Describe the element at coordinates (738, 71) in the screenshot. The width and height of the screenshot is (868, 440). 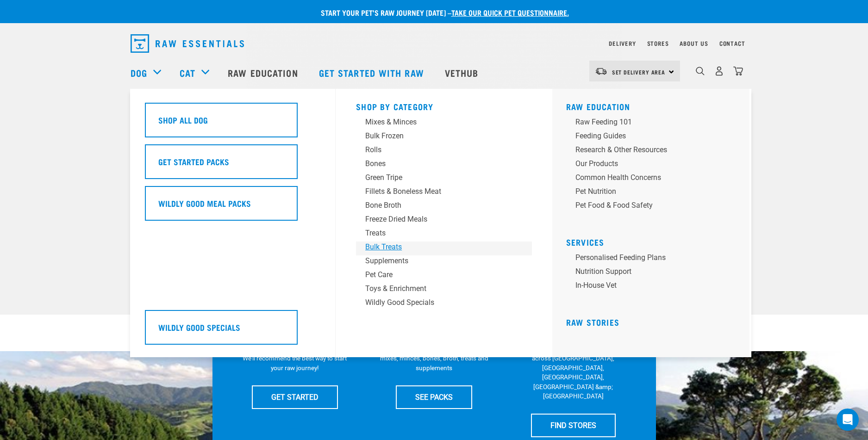
I see `img: home-icon@2x.png` at that location.